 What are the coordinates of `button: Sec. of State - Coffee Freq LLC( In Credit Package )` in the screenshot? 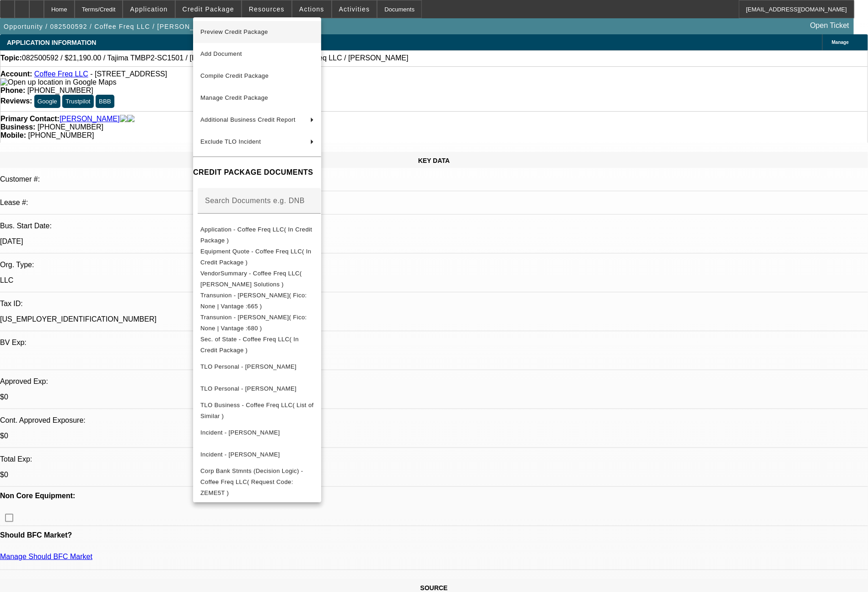 It's located at (257, 345).